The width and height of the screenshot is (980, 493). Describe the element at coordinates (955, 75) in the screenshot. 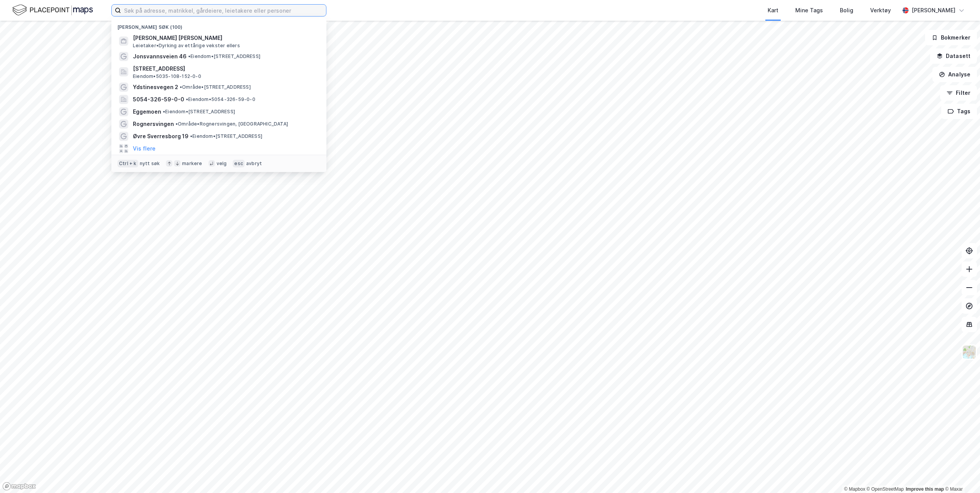

I see `button: Analyse` at that location.